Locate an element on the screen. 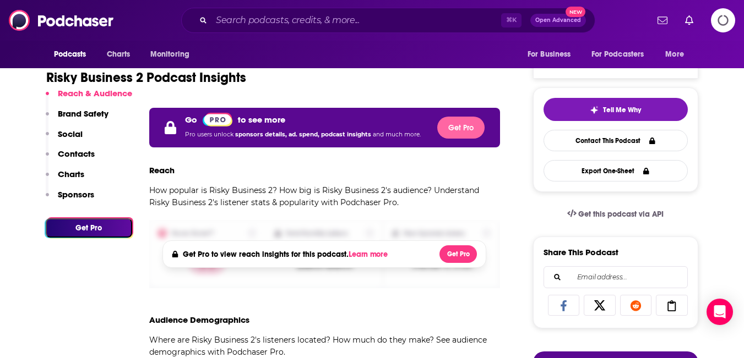 The height and width of the screenshot is (358, 744). span: Logging in is located at coordinates (723, 20).